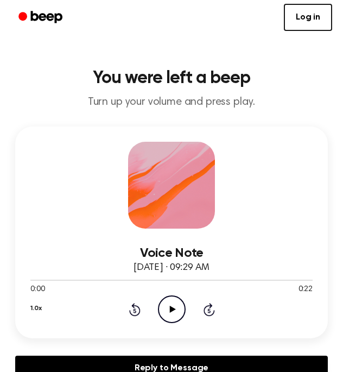  I want to click on button: 1.0x, so click(36, 308).